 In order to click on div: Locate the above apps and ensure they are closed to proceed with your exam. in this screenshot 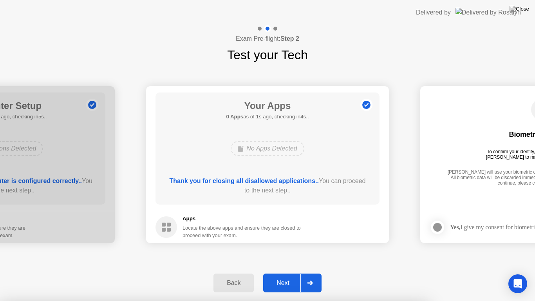, I will do `click(242, 232)`.